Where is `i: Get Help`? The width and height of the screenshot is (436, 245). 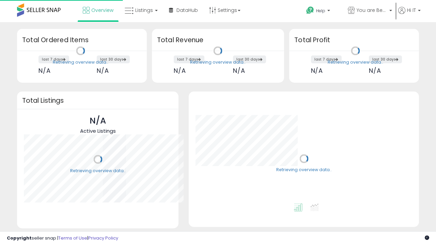 i: Get Help is located at coordinates (310, 10).